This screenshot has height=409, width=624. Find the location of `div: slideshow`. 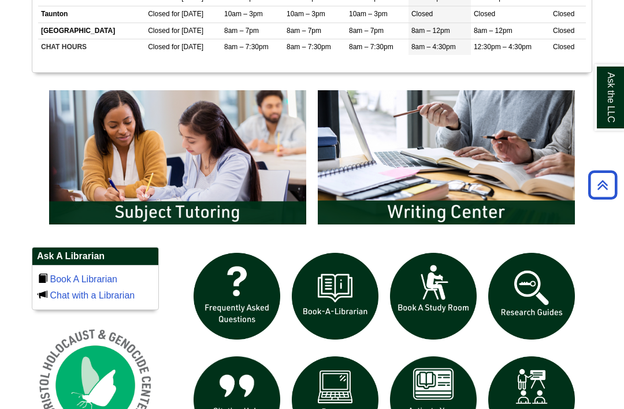

div: slideshow is located at coordinates (312, 160).